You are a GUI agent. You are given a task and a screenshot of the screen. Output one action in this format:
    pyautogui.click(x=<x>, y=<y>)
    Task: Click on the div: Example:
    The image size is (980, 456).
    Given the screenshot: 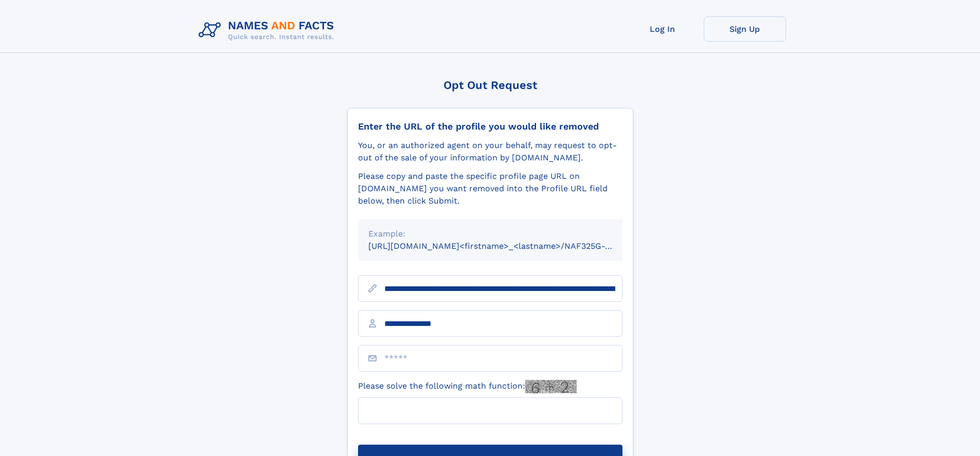 What is the action you would take?
    pyautogui.click(x=490, y=234)
    